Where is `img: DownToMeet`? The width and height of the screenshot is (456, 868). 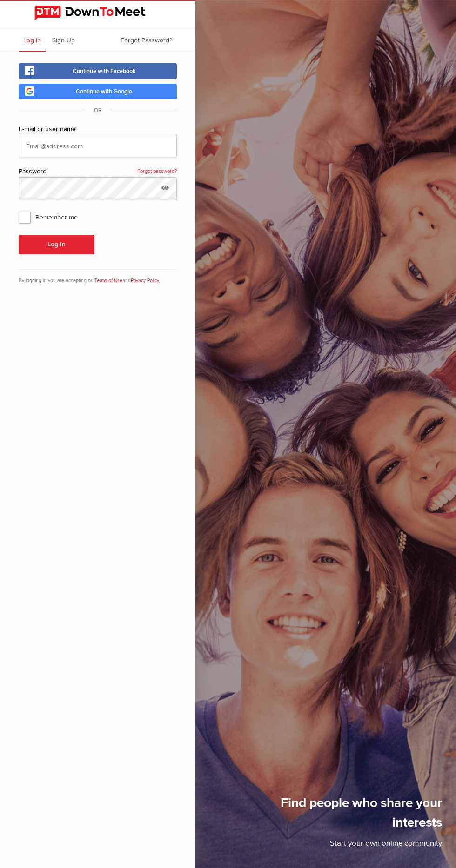
img: DownToMeet is located at coordinates (97, 13).